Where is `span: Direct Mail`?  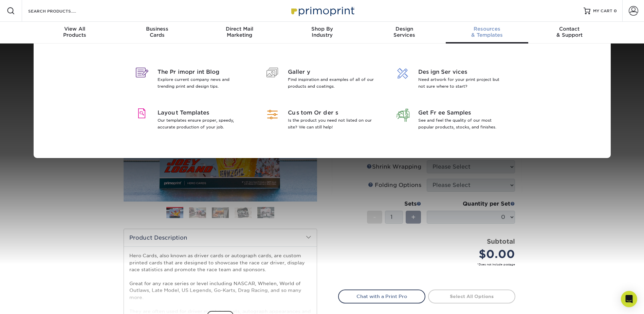
span: Direct Mail is located at coordinates (239, 29).